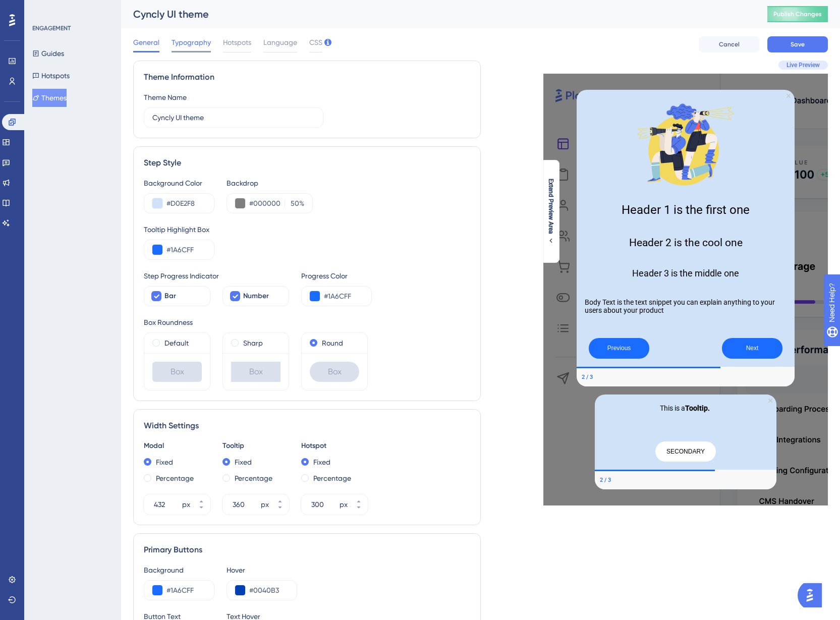  I want to click on span: Publish Changes, so click(798, 14).